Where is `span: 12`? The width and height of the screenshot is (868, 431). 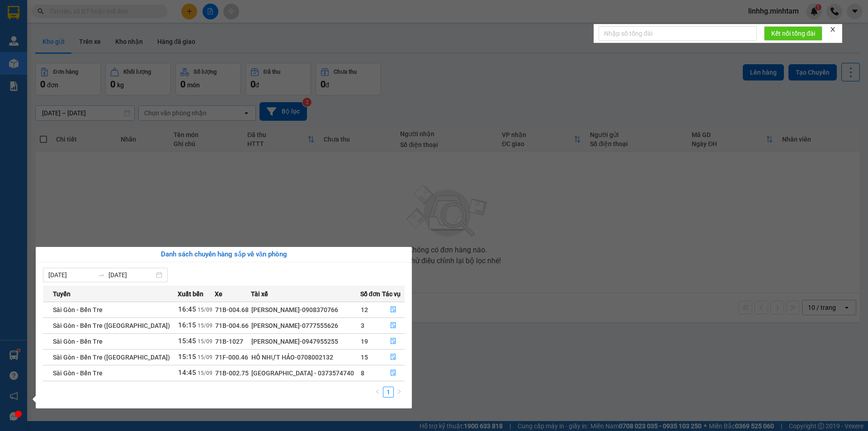
span: 12 is located at coordinates (364, 310).